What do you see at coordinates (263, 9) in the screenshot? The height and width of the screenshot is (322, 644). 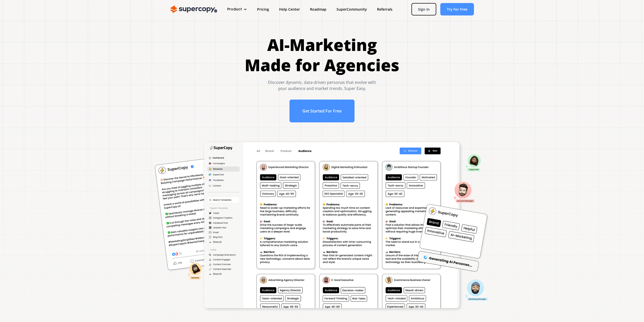 I see `a: Pricing` at bounding box center [263, 9].